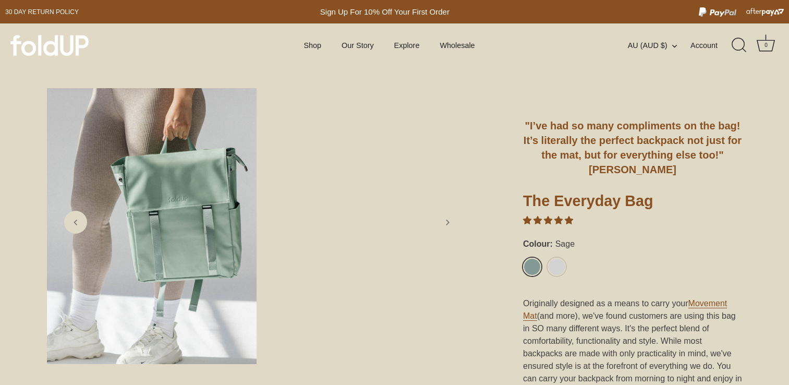  I want to click on span: 4.97 stars, so click(548, 220).